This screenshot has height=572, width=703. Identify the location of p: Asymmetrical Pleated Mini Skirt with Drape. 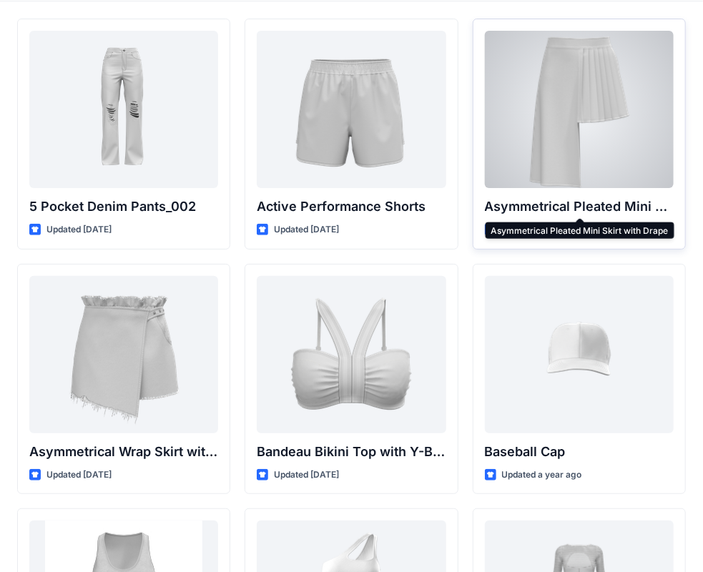
(579, 207).